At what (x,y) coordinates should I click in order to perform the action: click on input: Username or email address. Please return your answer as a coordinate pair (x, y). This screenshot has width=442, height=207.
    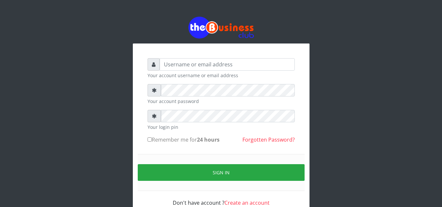
    Looking at the image, I should click on (227, 64).